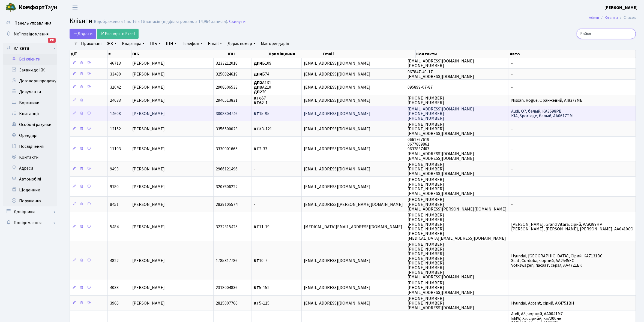 The height and width of the screenshot is (322, 644). Describe the element at coordinates (114, 227) in the screenshot. I see `span: 5484` at that location.